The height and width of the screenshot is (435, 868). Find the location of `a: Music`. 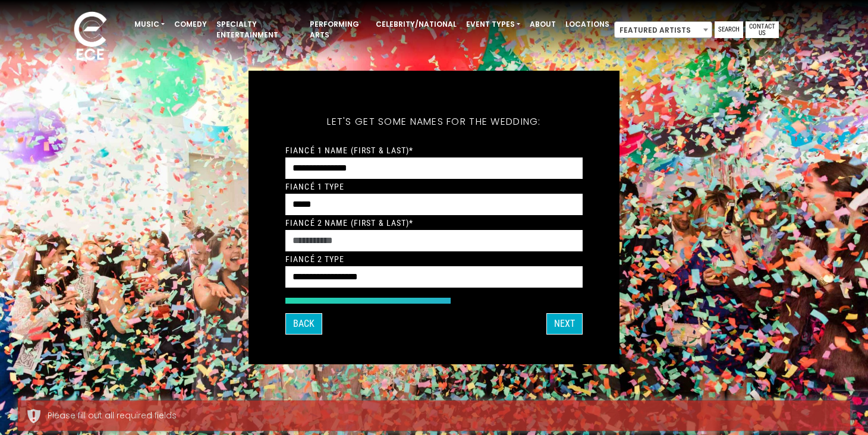

a: Music is located at coordinates (150, 25).